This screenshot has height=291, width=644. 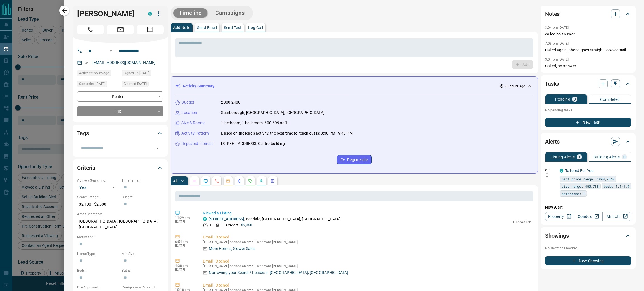 What do you see at coordinates (563, 157) in the screenshot?
I see `p: Listing Alerts` at bounding box center [563, 157].